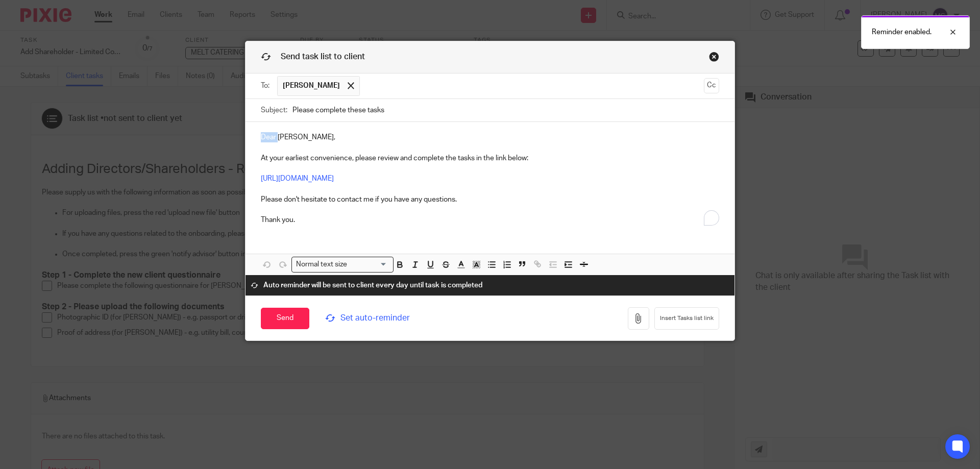  Describe the element at coordinates (267, 86) in the screenshot. I see `label: To:` at that location.